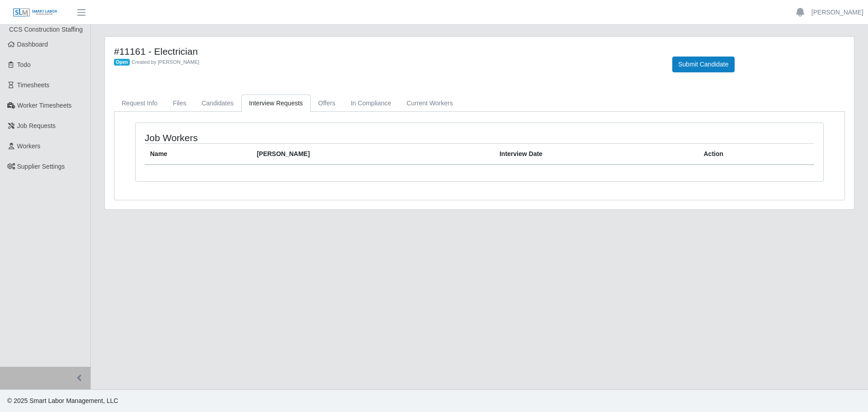 This screenshot has width=868, height=412. I want to click on h4: Job Workers, so click(280, 138).